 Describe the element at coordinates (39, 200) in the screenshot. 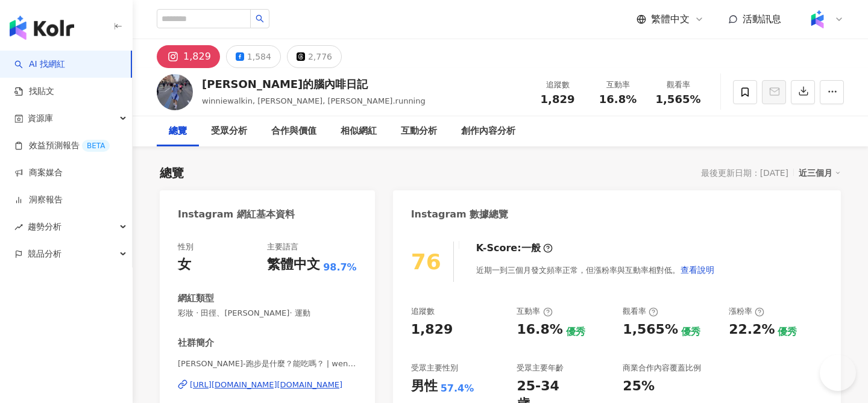

I see `a: 洞察報告` at that location.